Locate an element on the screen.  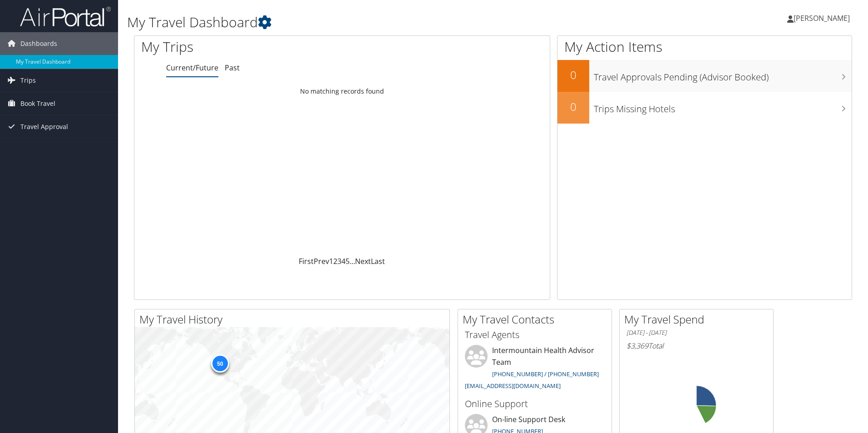
h1: My Action Items is located at coordinates (705, 47).